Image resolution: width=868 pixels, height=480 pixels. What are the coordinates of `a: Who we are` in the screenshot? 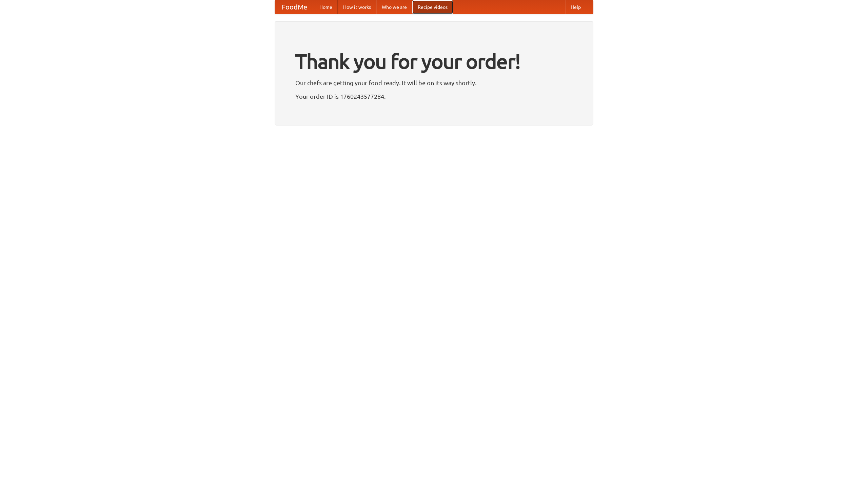 It's located at (395, 7).